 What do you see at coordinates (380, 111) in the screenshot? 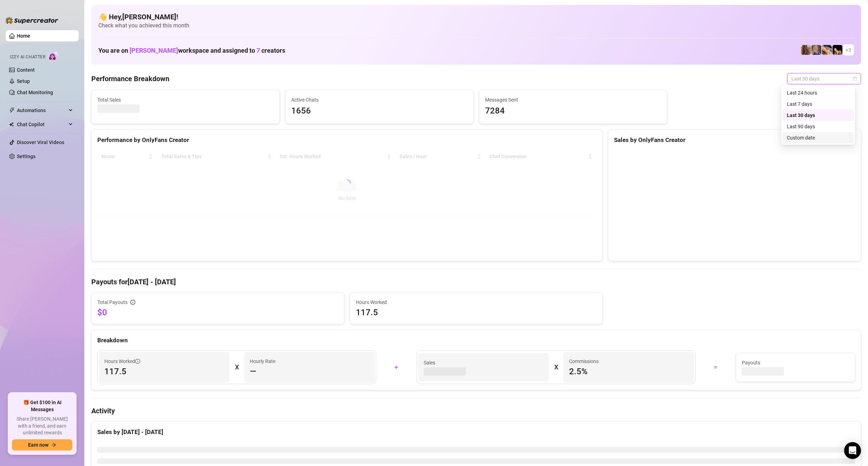
I see `span: 1656` at bounding box center [380, 111].